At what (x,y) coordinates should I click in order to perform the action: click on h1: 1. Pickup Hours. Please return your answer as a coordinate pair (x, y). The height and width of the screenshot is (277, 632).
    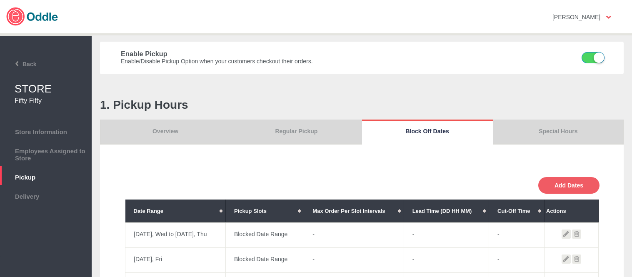
    Looking at the image, I should click on (362, 105).